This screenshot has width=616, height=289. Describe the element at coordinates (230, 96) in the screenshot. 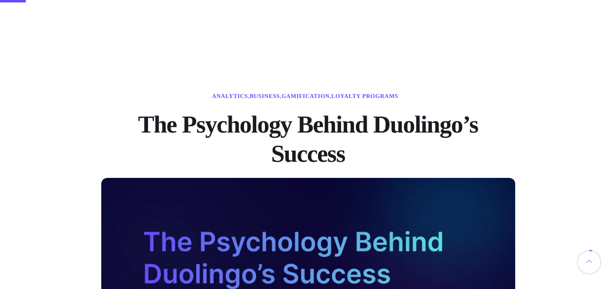

I see `a: Analytics` at that location.